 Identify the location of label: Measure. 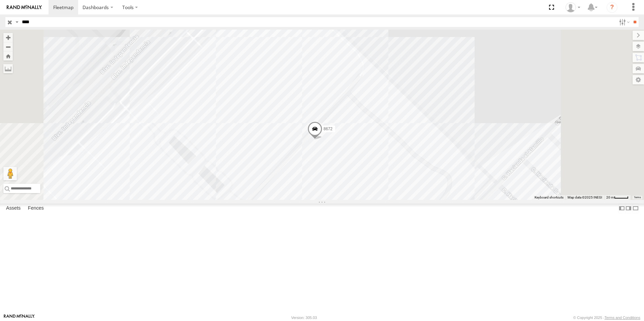
(8, 69).